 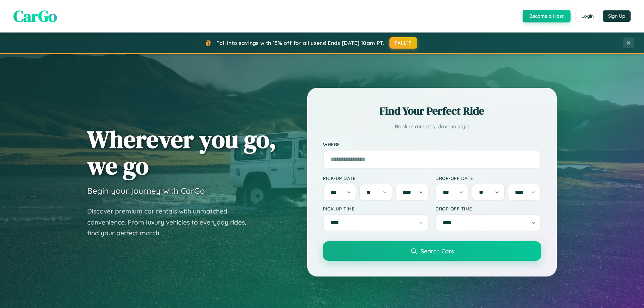 I want to click on button: Search Cars, so click(x=432, y=251).